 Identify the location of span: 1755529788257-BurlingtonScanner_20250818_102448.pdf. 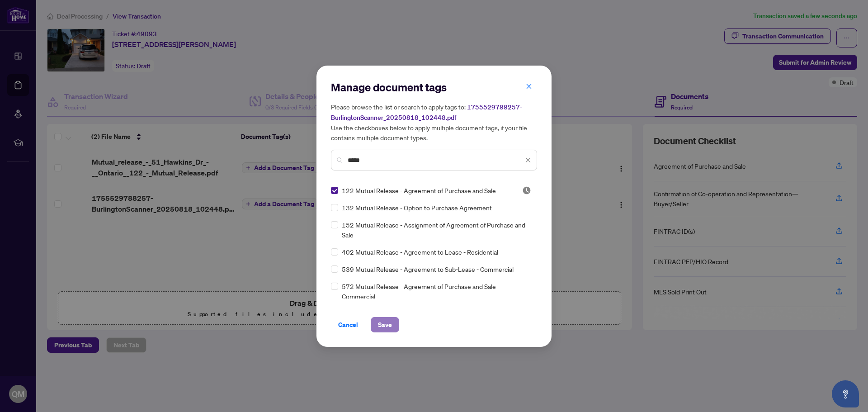
(427, 112).